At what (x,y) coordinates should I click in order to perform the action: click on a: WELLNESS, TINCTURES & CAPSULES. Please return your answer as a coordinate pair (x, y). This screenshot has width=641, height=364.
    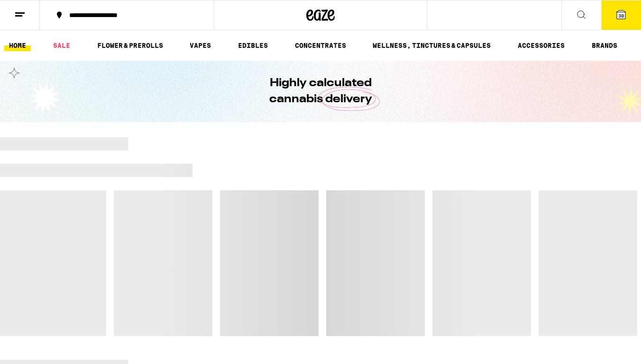
    Looking at the image, I should click on (431, 46).